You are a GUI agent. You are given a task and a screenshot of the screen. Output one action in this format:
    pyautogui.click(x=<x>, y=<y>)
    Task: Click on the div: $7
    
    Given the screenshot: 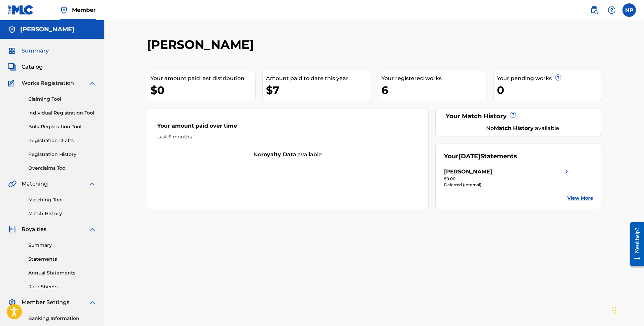 What is the action you would take?
    pyautogui.click(x=318, y=90)
    